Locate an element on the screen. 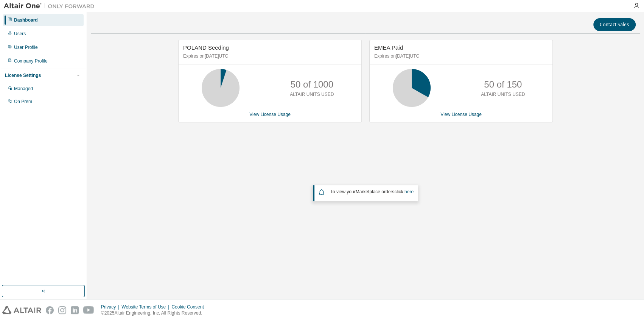 The width and height of the screenshot is (644, 321). em: Marketplace orders is located at coordinates (375, 192).